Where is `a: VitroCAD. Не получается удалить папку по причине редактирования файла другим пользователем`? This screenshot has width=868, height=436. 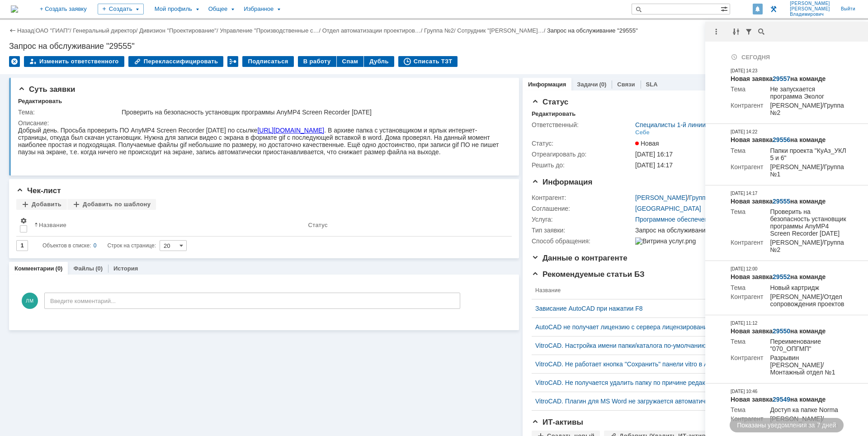
a: VitroCAD. Не получается удалить папку по причине редактирования файла другим пользователем is located at coordinates (688, 383).